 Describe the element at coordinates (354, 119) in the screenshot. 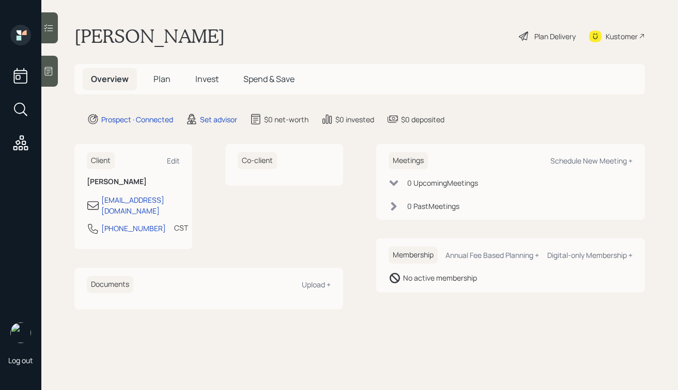

I see `div: $0 invested` at that location.